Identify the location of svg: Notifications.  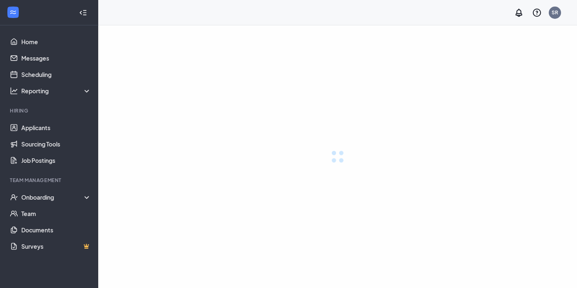
(519, 13).